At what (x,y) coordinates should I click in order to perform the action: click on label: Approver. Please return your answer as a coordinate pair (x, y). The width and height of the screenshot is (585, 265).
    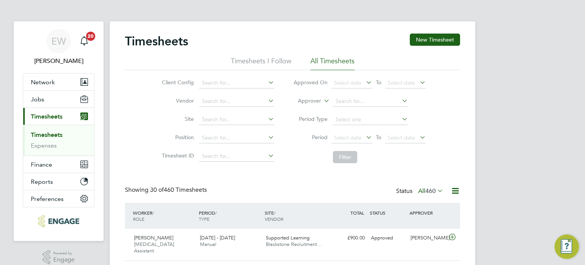
    Looking at the image, I should click on (304, 101).